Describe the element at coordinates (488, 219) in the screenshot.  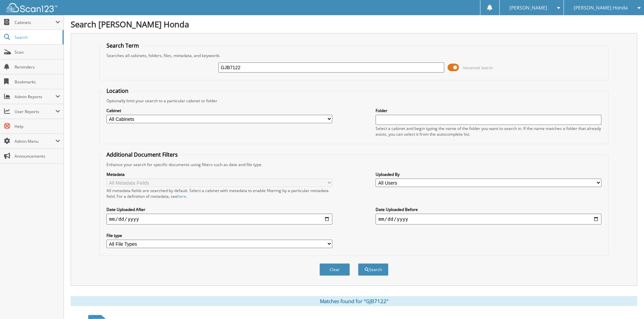
I see `input: end` at that location.